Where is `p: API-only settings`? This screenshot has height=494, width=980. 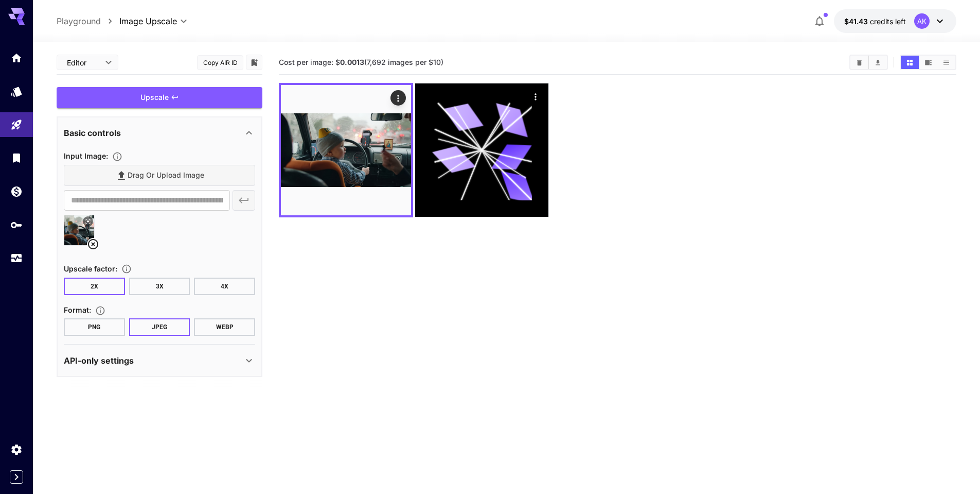 p: API-only settings is located at coordinates (99, 360).